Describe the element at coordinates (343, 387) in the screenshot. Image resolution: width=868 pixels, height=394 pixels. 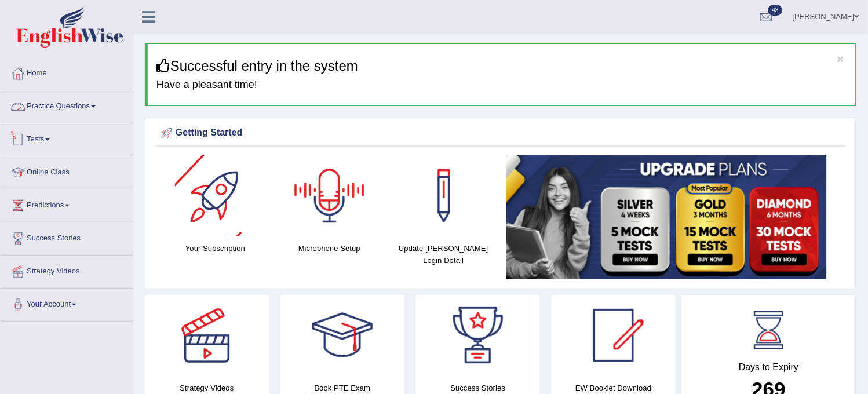
I see `h4: Book PTE Exam` at that location.